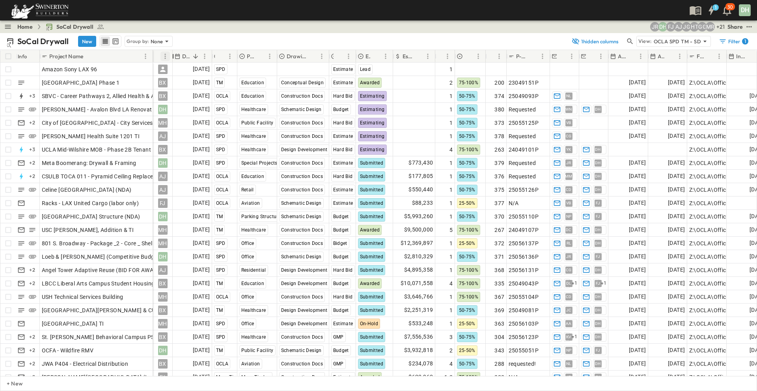 This screenshot has height=391, width=757. I want to click on p: Primary Market, so click(251, 56).